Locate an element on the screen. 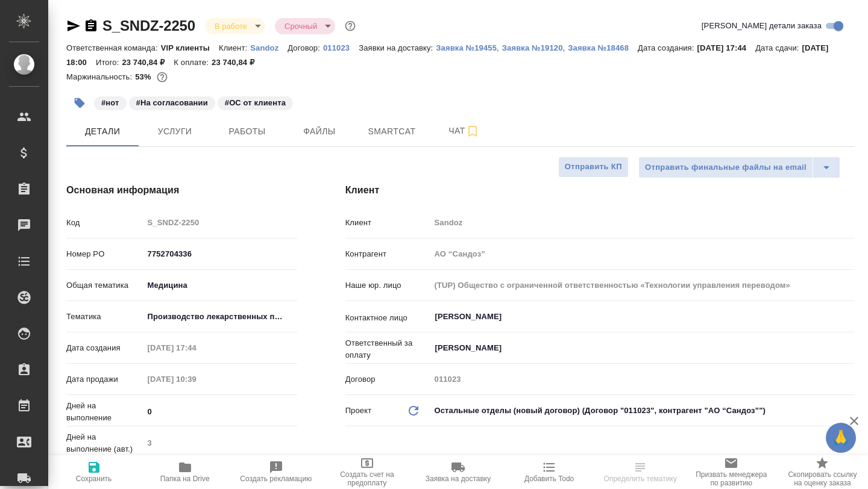 The image size is (868, 489). div: Остальные отделы (новый договор) (Договор "011023", контрагент "АО “Сандоз”") is located at coordinates (642, 410).